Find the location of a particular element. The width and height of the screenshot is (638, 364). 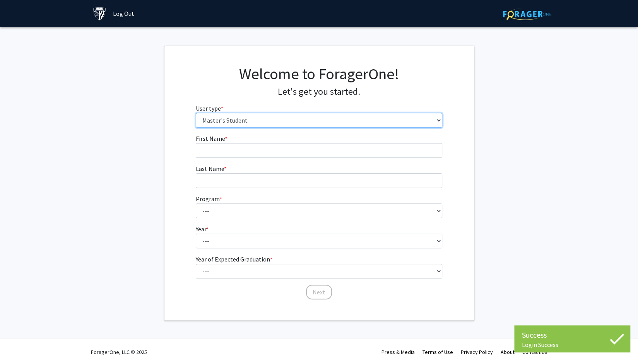

a: Press & Media is located at coordinates (398, 352).